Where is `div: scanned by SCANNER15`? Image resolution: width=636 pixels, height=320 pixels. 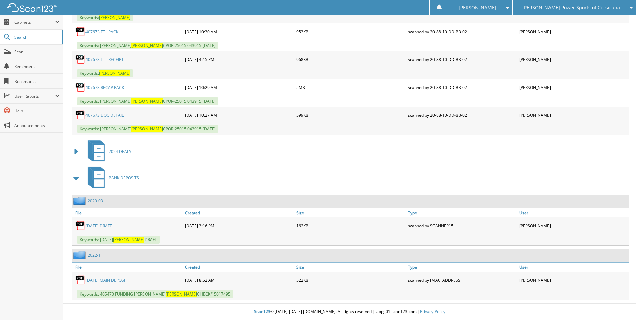
div: scanned by SCANNER15 is located at coordinates (462, 226).